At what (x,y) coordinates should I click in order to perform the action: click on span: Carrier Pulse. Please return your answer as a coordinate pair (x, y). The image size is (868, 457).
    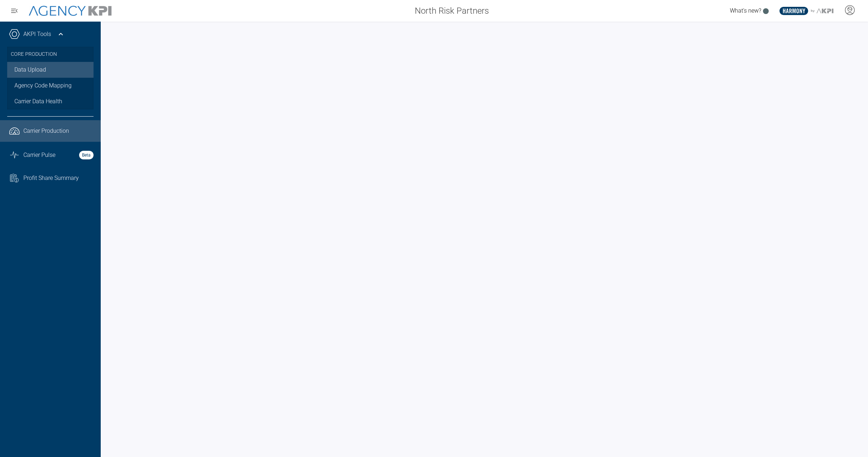
    Looking at the image, I should click on (39, 155).